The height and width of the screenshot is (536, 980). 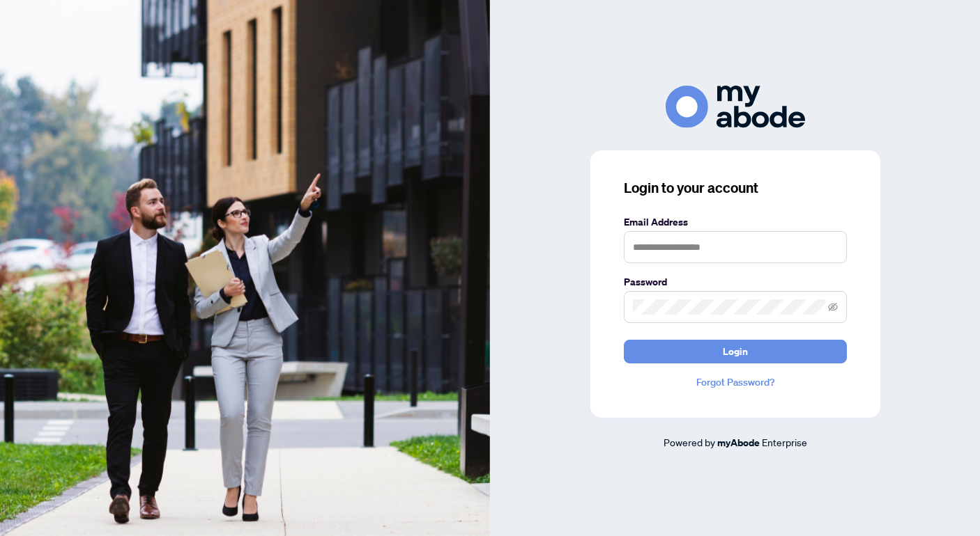 I want to click on a: Forgot Password?, so click(x=735, y=383).